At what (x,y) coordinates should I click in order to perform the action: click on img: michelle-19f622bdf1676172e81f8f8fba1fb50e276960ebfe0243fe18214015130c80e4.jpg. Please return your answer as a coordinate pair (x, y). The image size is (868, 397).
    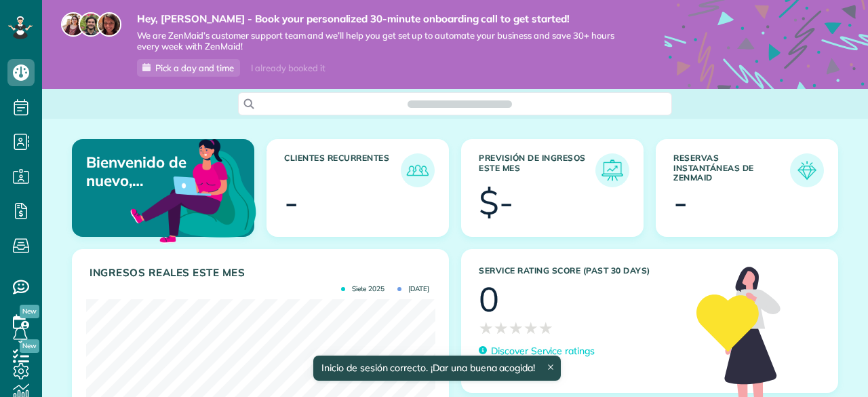
    Looking at the image, I should click on (109, 24).